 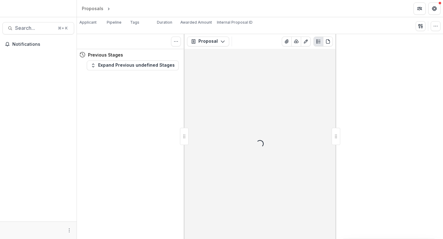 What do you see at coordinates (328, 41) in the screenshot?
I see `button: PDF view` at bounding box center [328, 41].